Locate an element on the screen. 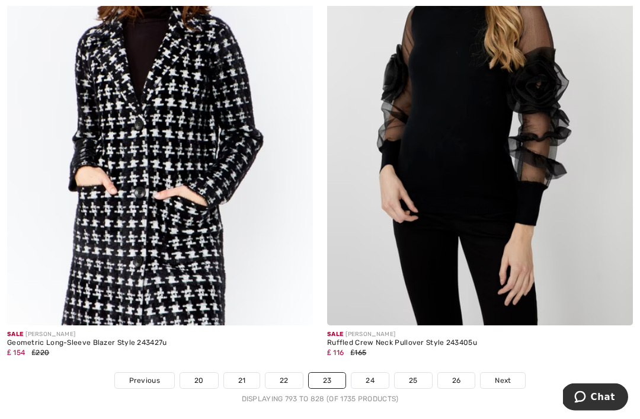  span: Next is located at coordinates (502, 381).